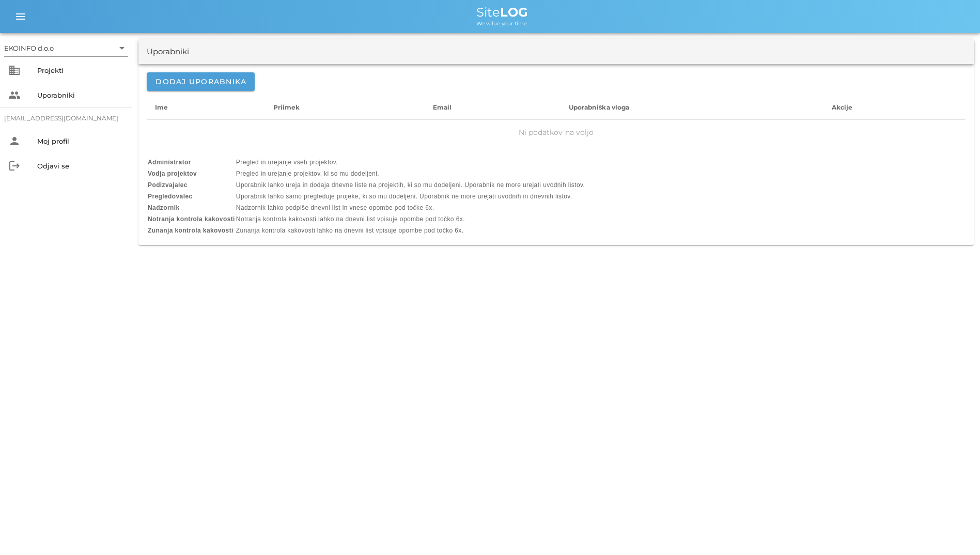  What do you see at coordinates (80, 141) in the screenshot?
I see `div: Moj profil` at bounding box center [80, 141].